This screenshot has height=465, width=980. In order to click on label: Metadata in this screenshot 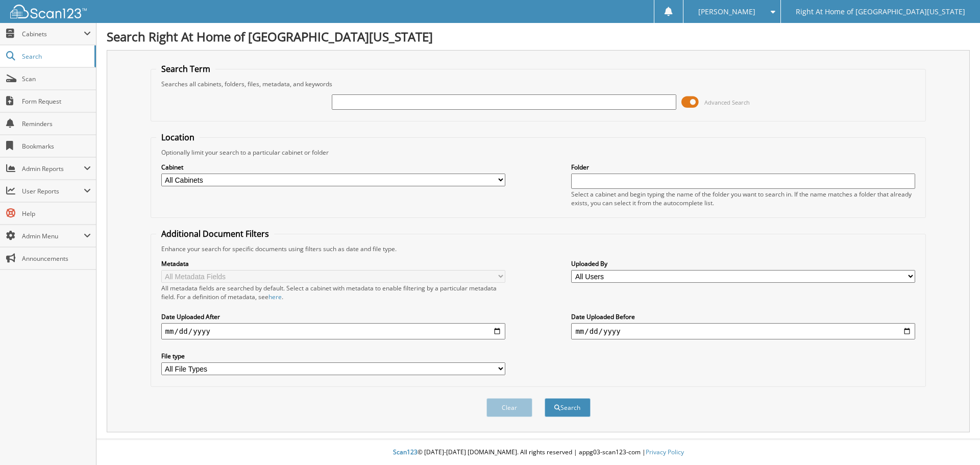, I will do `click(333, 263)`.